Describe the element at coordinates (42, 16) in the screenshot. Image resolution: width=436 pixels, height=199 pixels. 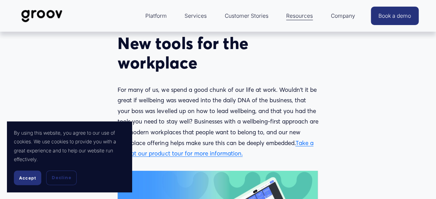
I see `img: Groov | Workplace Science Platform | Unlock Performance | Drive Results` at that location.